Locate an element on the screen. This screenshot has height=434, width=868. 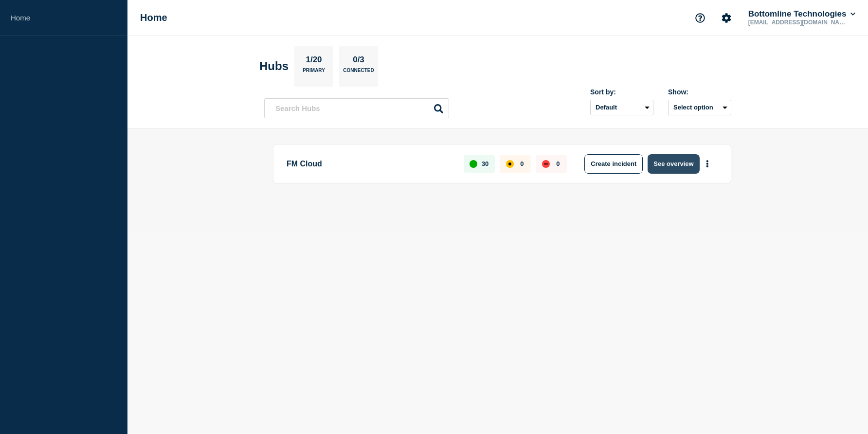
p: 30 is located at coordinates (485, 164).